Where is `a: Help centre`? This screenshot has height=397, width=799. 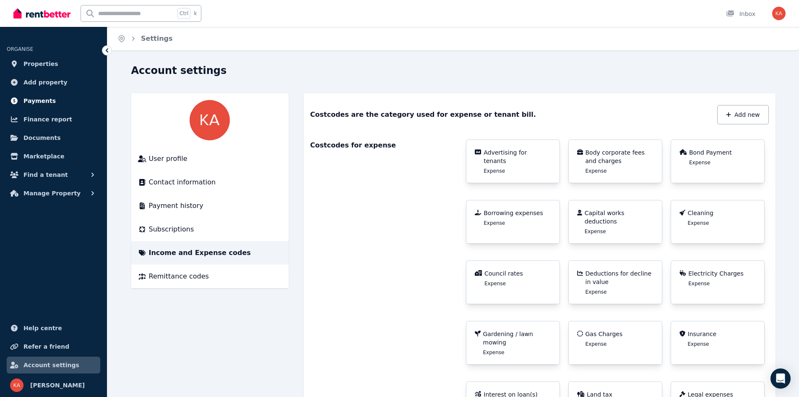 a: Help centre is located at coordinates (53, 328).